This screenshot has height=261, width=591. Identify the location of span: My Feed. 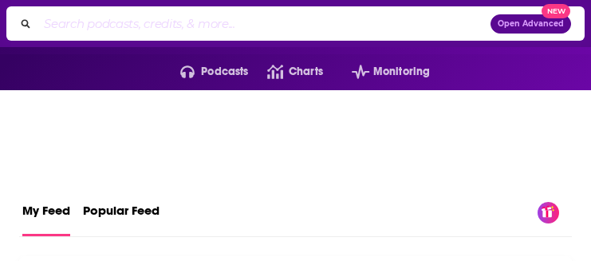
(46, 210).